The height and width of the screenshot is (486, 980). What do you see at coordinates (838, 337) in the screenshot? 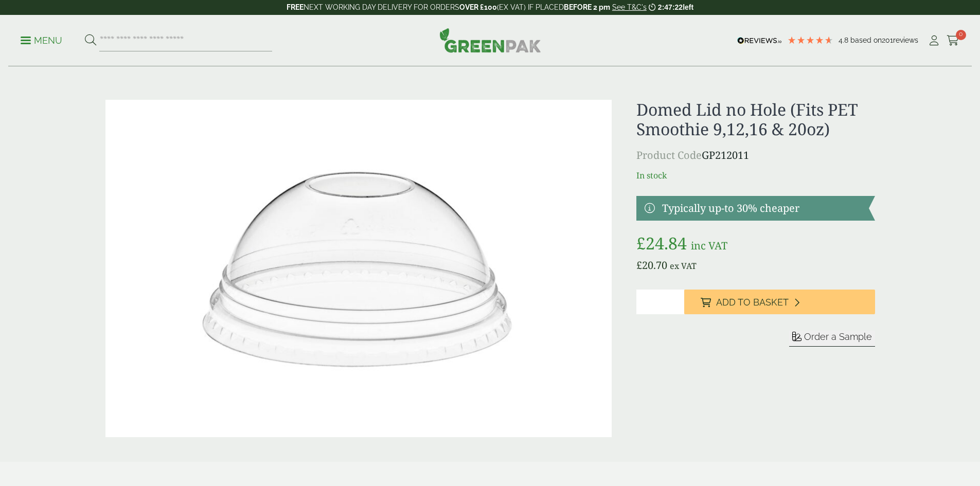
I see `span: Order a Sample` at bounding box center [838, 337].